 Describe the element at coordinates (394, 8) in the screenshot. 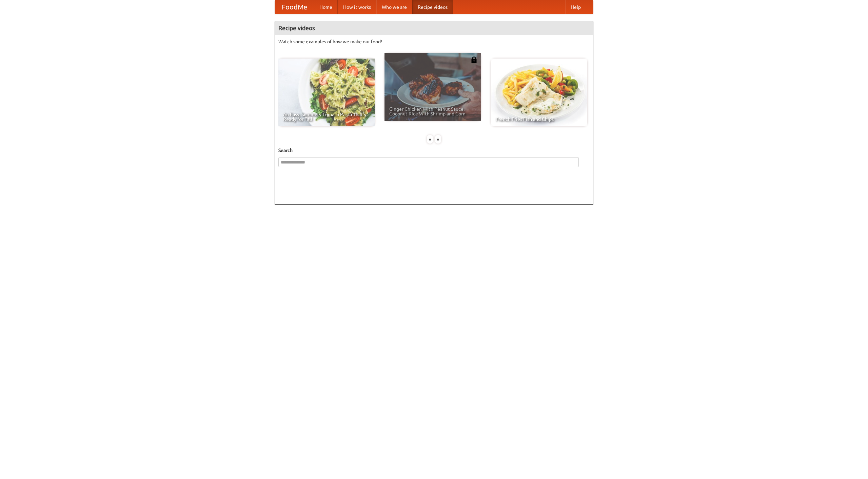

I see `a: Who we are` at that location.